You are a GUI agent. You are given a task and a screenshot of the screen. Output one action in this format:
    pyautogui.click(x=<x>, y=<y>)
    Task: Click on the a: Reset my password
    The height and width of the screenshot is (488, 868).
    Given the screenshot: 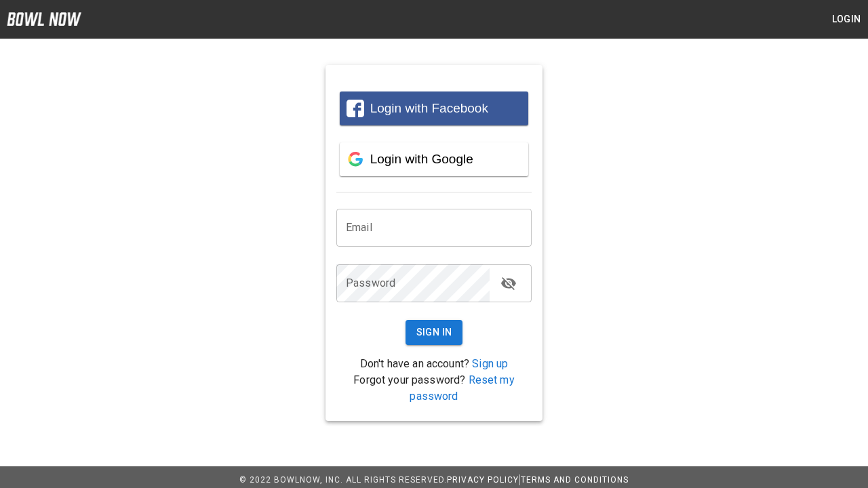 What is the action you would take?
    pyautogui.click(x=462, y=388)
    